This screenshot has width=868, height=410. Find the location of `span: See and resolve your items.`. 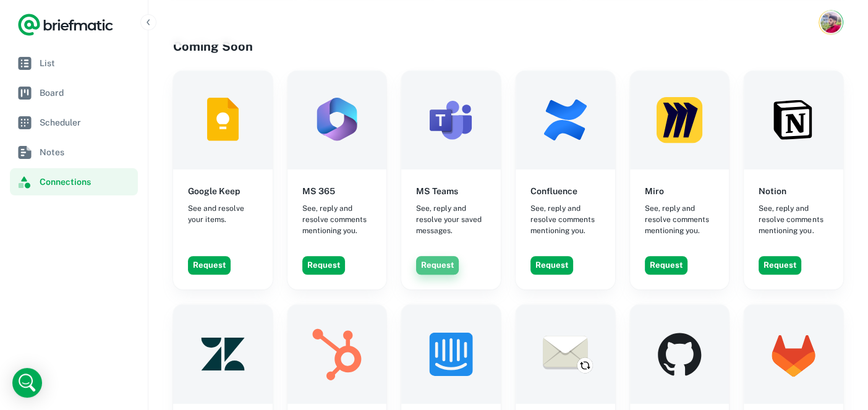

span: See and resolve your items. is located at coordinates (222, 214).